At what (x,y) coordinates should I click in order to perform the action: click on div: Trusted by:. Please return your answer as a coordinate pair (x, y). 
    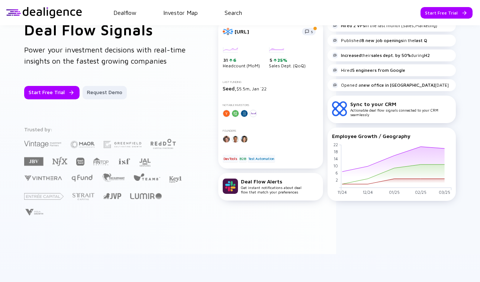
    Looking at the image, I should click on (106, 129).